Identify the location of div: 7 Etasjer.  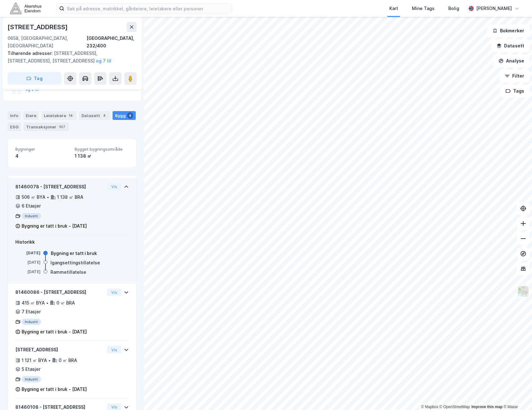
(31, 312).